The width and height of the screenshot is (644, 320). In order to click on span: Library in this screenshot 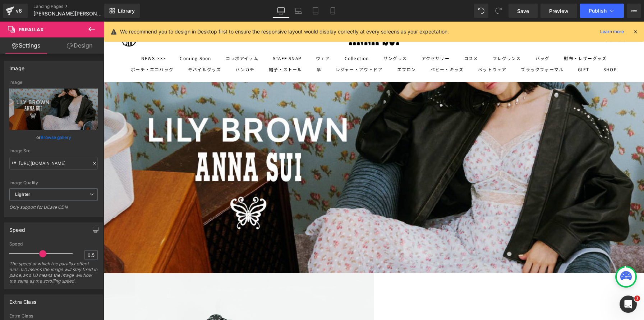, I will do `click(126, 11)`.